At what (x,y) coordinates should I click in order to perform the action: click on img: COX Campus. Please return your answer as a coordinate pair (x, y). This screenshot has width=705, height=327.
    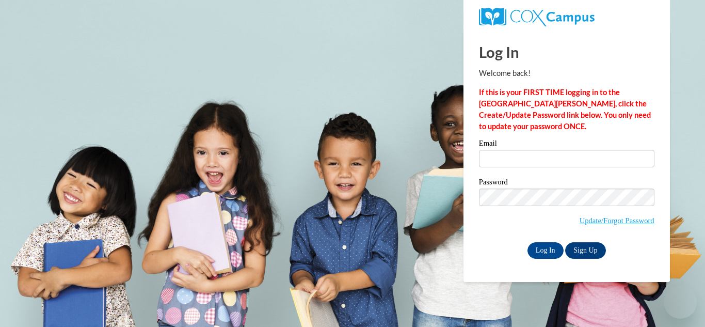
    Looking at the image, I should click on (537, 17).